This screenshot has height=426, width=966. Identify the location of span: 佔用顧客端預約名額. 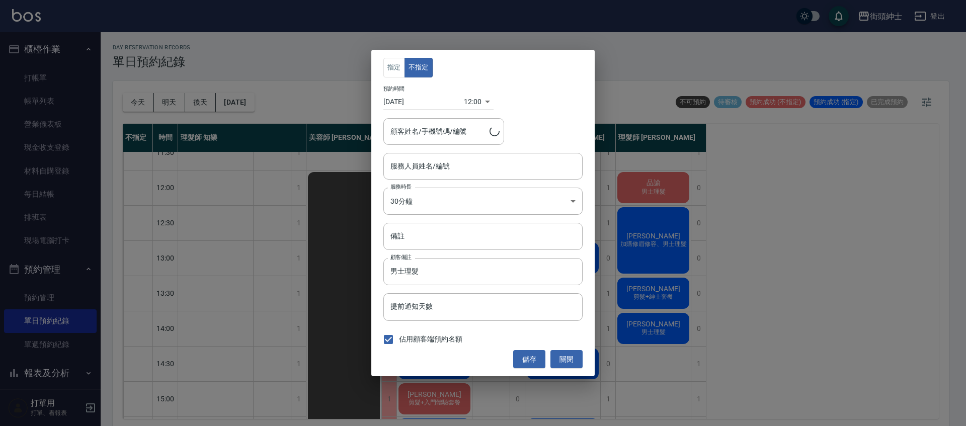
(431, 339).